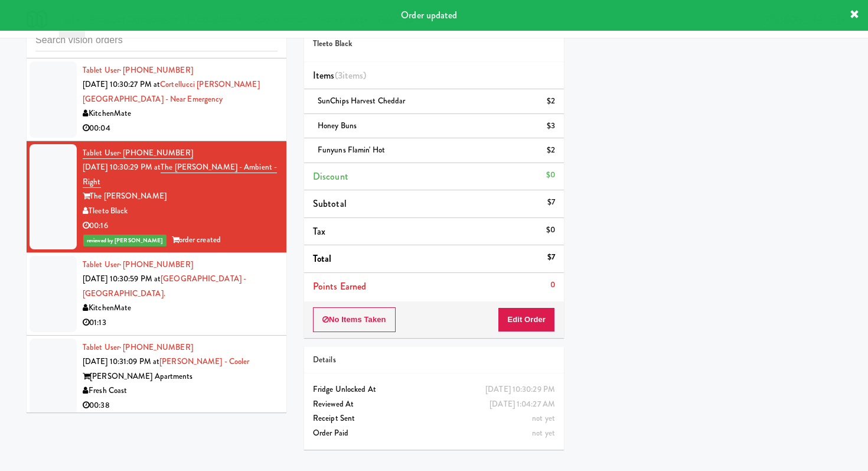  Describe the element at coordinates (340, 75) in the screenshot. I see `span: Items` at that location.